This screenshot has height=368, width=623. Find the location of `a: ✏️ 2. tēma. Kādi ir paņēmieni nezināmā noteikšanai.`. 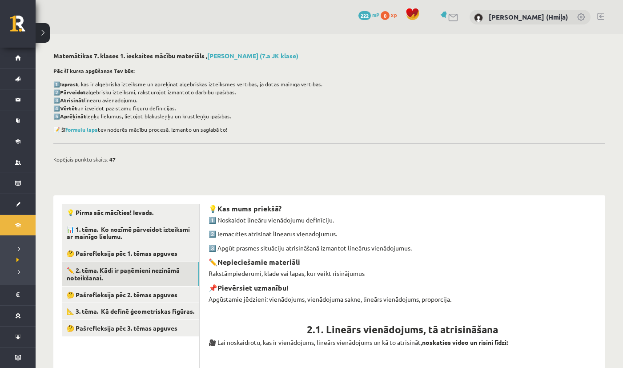

a: ✏️ 2. tēma. Kādi ir paņēmieni nezināmā noteikšanai. is located at coordinates (131, 274).